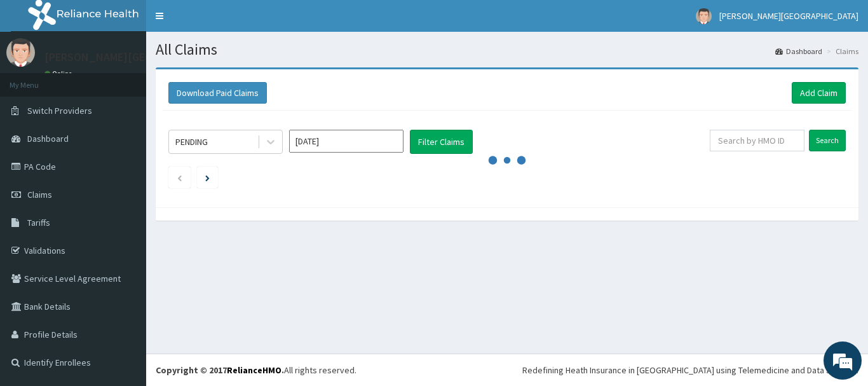 The width and height of the screenshot is (868, 386). I want to click on a: Add Claim, so click(818, 93).